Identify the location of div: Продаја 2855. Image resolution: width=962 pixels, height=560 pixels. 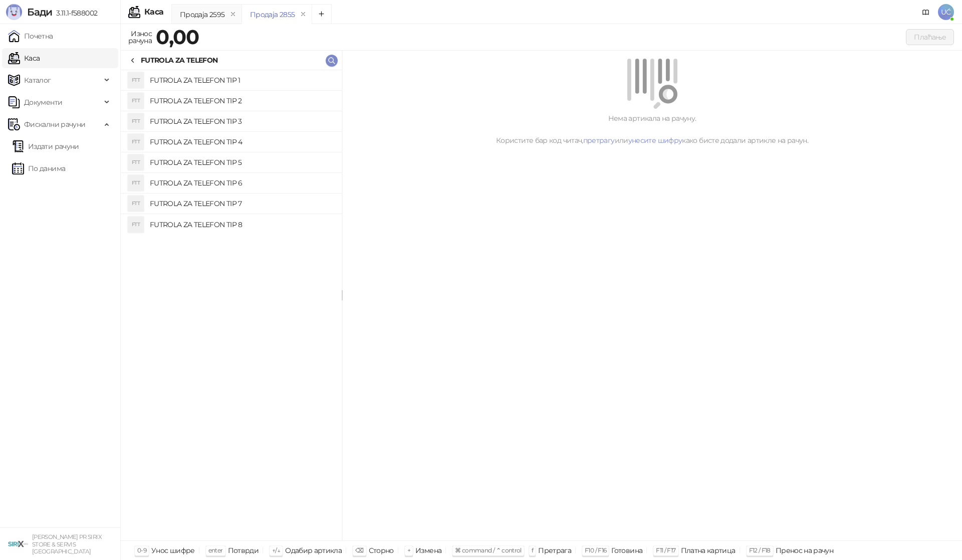
(272, 15).